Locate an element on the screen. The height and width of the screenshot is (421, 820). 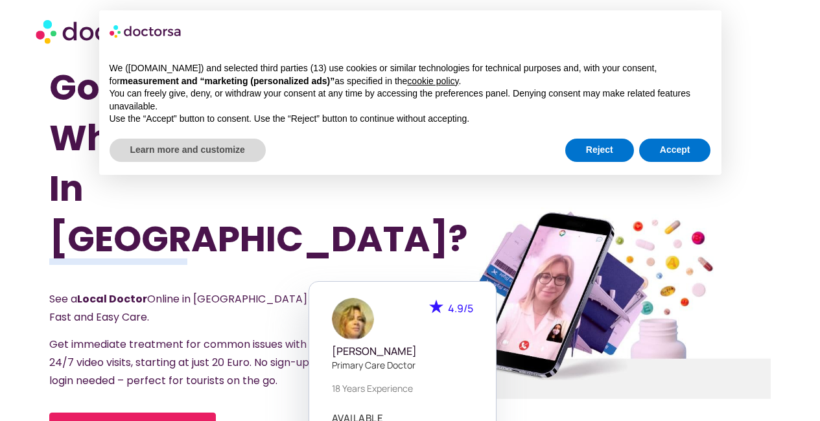
span: 4.9/5 is located at coordinates (460, 309).